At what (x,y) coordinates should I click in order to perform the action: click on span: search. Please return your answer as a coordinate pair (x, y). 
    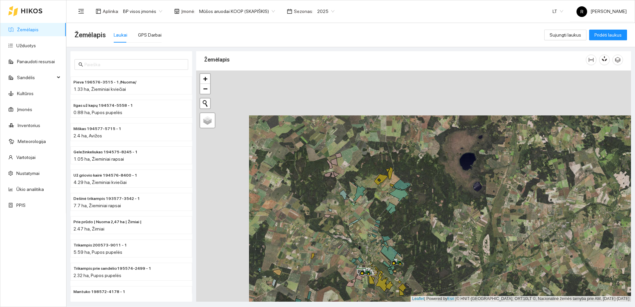
    Looking at the image, I should click on (81, 64).